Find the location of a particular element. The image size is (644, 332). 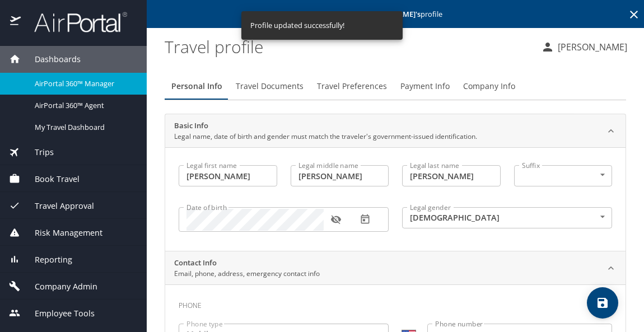

span: Risk Management is located at coordinates (62, 233).